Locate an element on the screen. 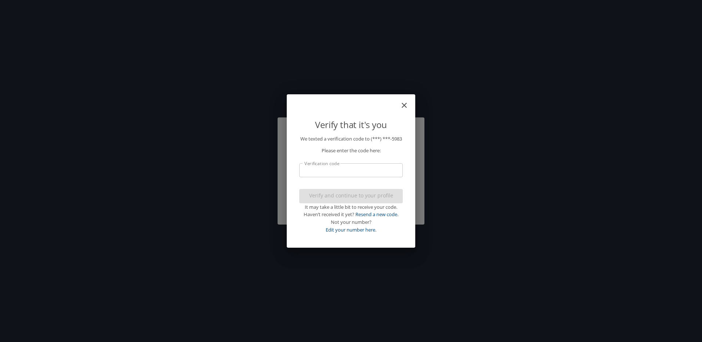 This screenshot has width=702, height=342. div: Not your number? is located at coordinates (351, 222).